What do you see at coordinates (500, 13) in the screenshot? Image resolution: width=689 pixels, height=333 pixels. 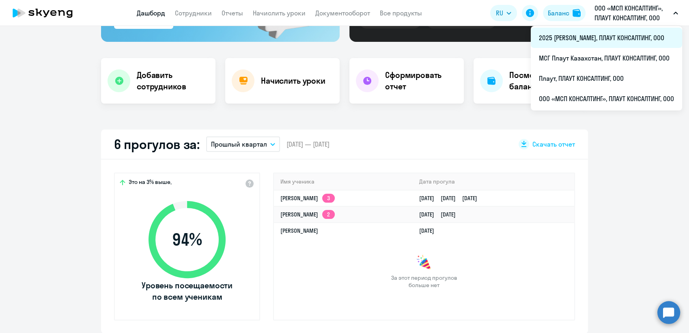 I see `span: RU` at bounding box center [500, 13].